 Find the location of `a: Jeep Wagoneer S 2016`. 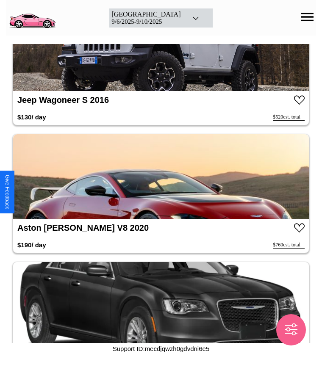

a: Jeep Wagoneer S 2016 is located at coordinates (63, 100).